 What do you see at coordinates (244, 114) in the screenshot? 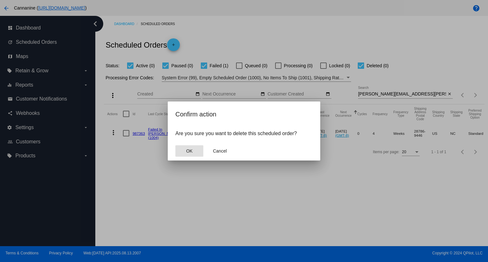
I see `h2: Confirm action` at bounding box center [244, 114].